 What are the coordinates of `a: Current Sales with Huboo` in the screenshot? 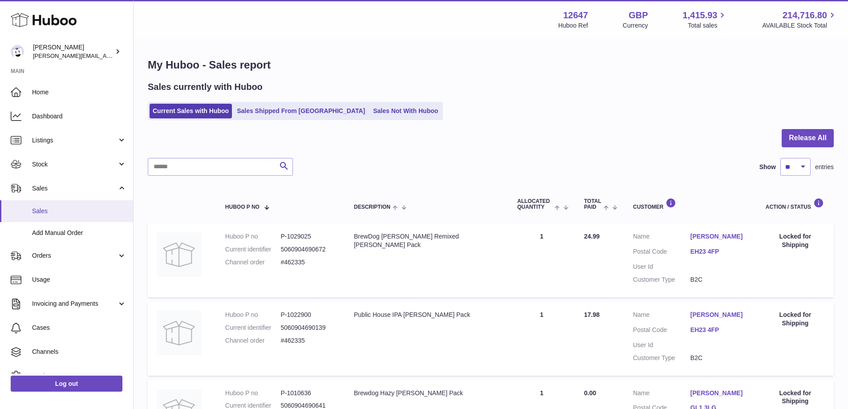 It's located at (190, 111).